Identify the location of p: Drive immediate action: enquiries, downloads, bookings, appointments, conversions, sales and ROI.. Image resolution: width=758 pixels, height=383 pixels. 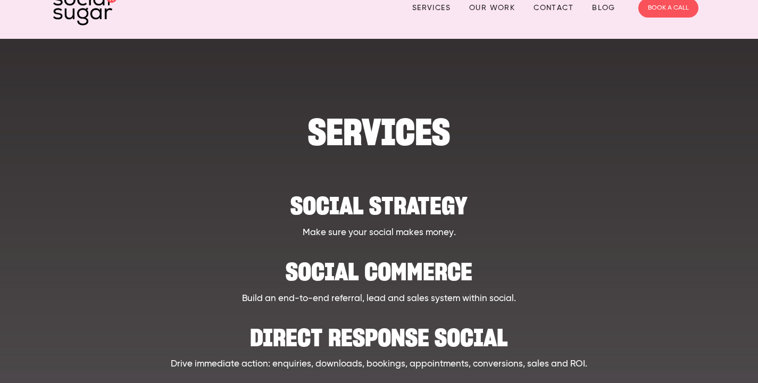
(379, 364).